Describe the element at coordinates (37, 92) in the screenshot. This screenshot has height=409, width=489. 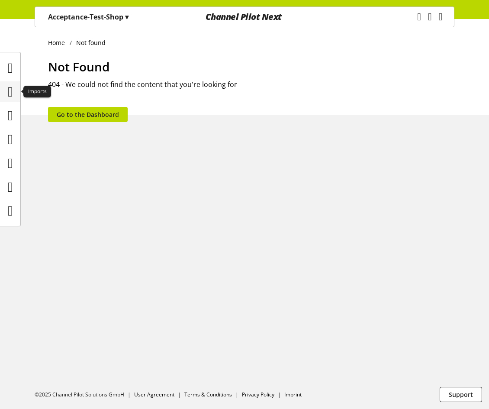
I see `div: Imports` at that location.